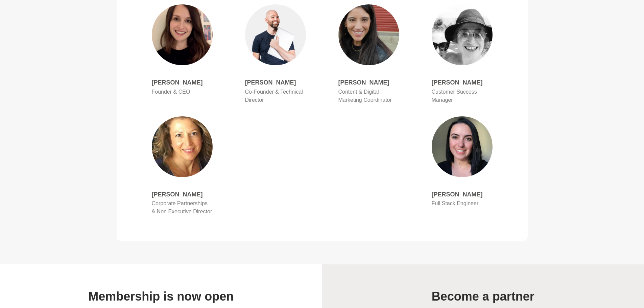 The image size is (644, 308). What do you see at coordinates (462, 96) in the screenshot?
I see `p: Customer Success Manager` at bounding box center [462, 96].